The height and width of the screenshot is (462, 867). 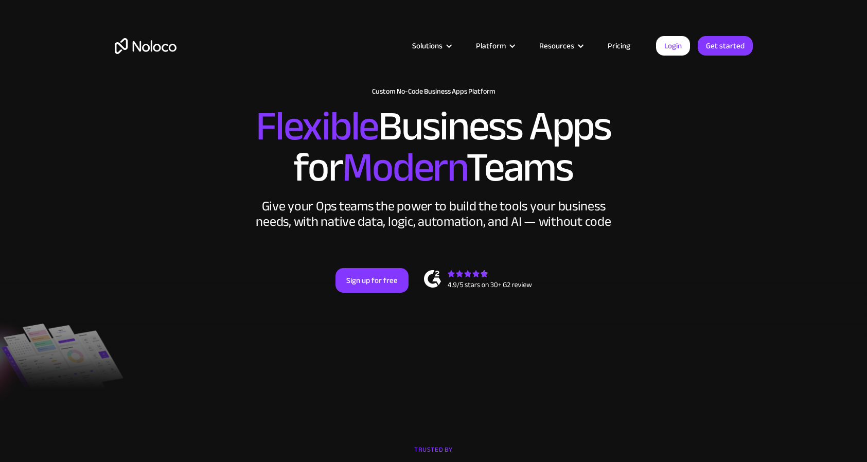 What do you see at coordinates (725, 46) in the screenshot?
I see `a: Get started` at bounding box center [725, 46].